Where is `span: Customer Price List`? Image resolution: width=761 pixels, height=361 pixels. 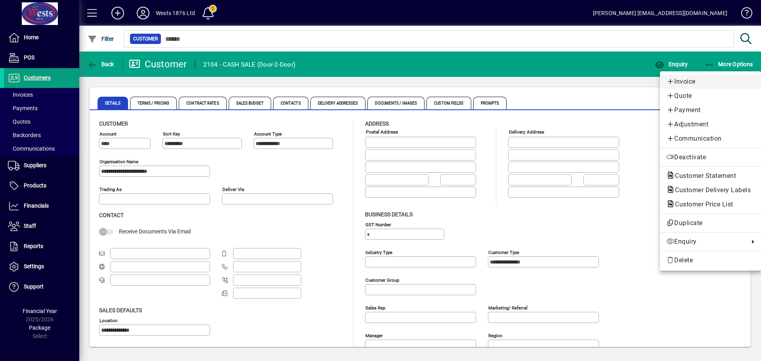 span: Customer Price List is located at coordinates (701, 204).